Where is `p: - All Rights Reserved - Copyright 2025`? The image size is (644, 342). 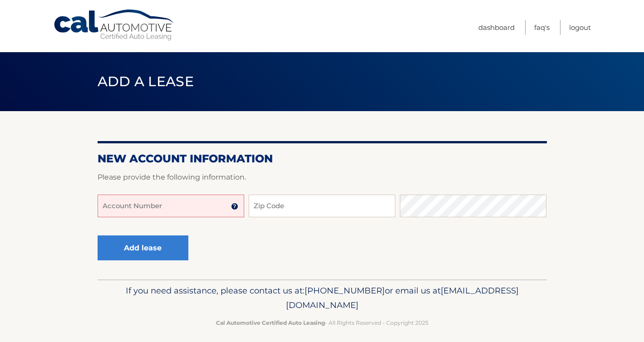
p: - All Rights Reserved - Copyright 2025 is located at coordinates (322, 323).